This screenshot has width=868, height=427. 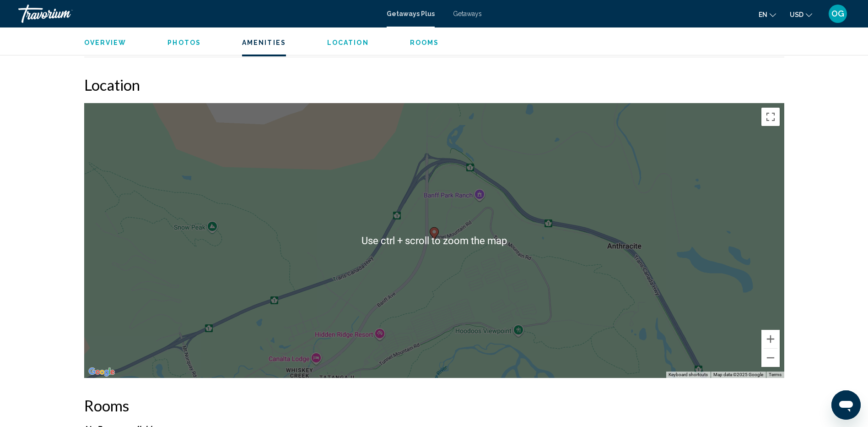 I want to click on button: Rooms, so click(x=425, y=43).